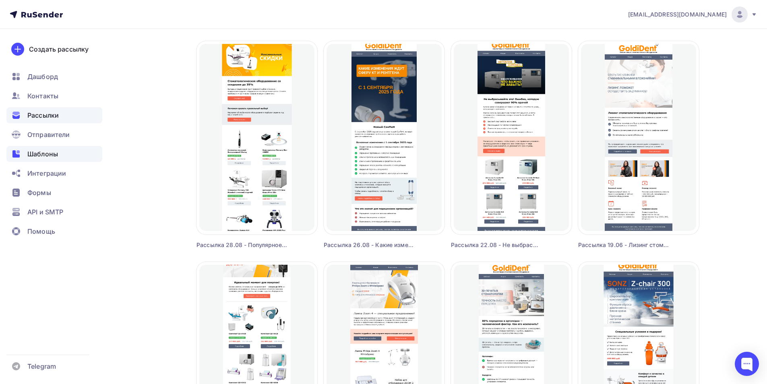 The height and width of the screenshot is (384, 767). What do you see at coordinates (54, 135) in the screenshot?
I see `a: Отправители` at bounding box center [54, 135].